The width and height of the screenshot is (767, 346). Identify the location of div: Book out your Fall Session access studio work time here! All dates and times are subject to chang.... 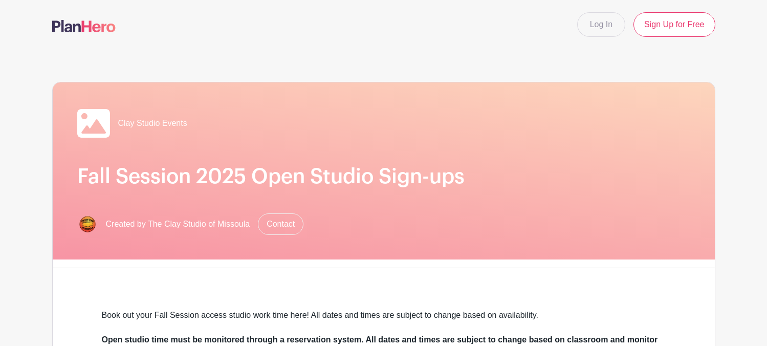
(384, 322).